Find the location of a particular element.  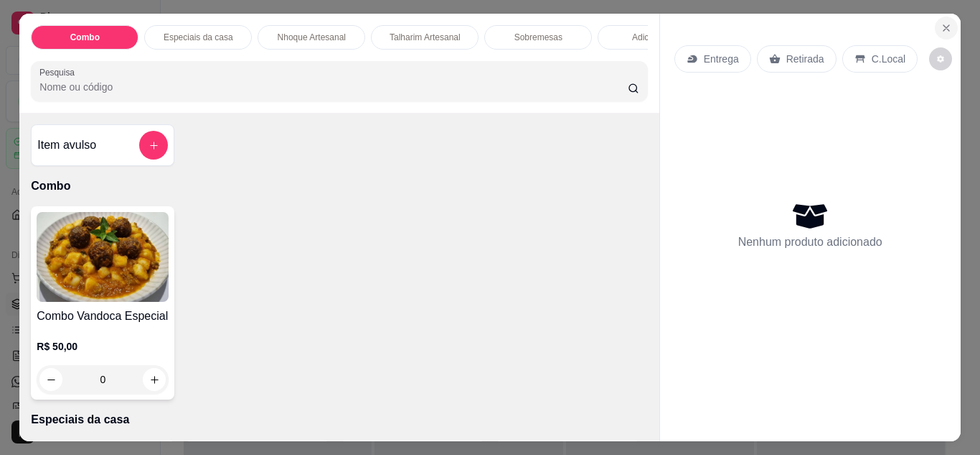

p: Nhoque Artesanal is located at coordinates (312, 37).